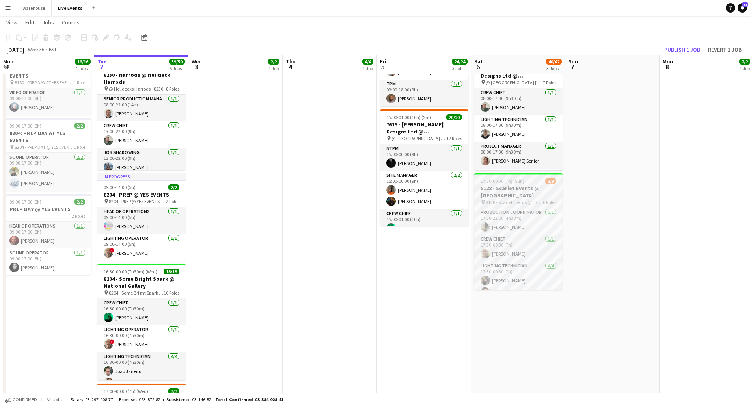  I want to click on a: View, so click(12, 22).